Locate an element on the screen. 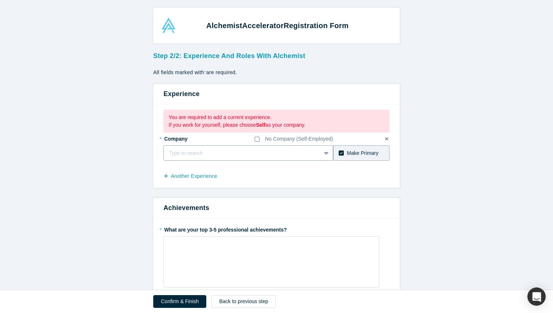 Image resolution: width=553 pixels, height=313 pixels. label: What are your top 3-5 professional achievements? is located at coordinates (277, 229).